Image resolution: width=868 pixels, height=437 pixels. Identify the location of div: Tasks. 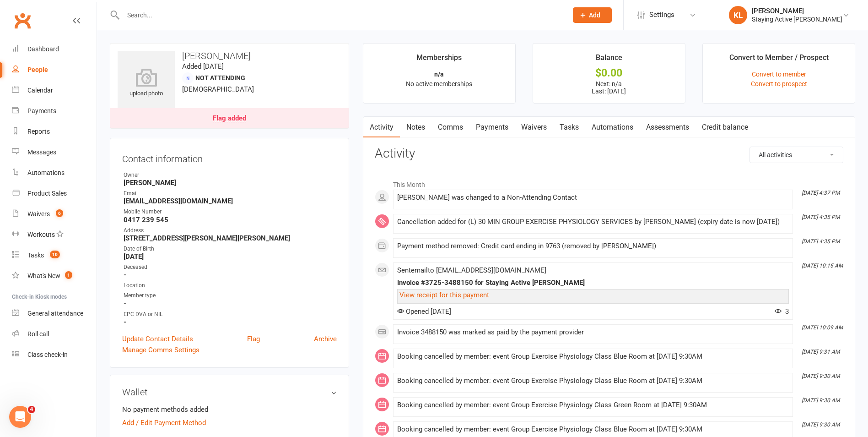
(36, 255).